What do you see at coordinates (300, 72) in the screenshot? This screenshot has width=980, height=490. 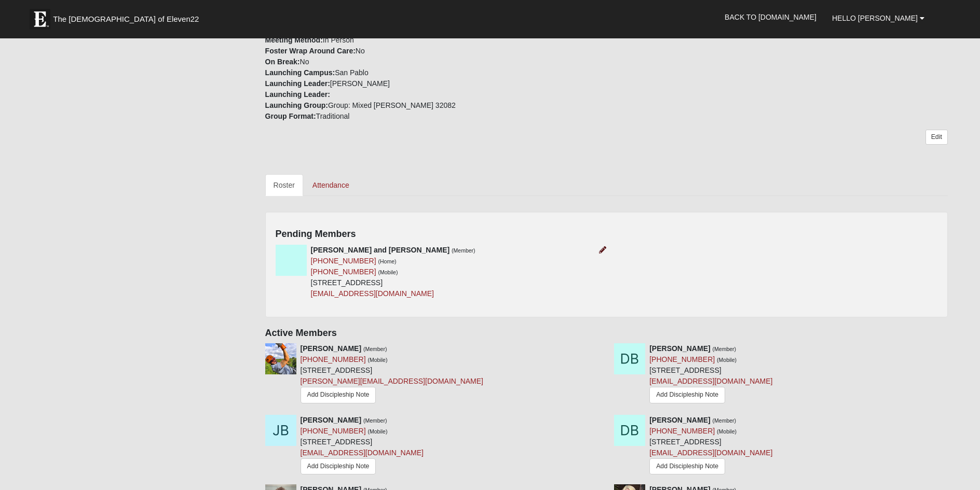 I see `strong: Launching Campus:` at bounding box center [300, 72].